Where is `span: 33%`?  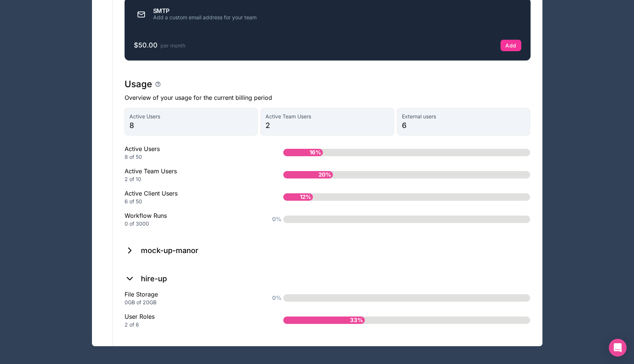 span: 33% is located at coordinates (356, 320).